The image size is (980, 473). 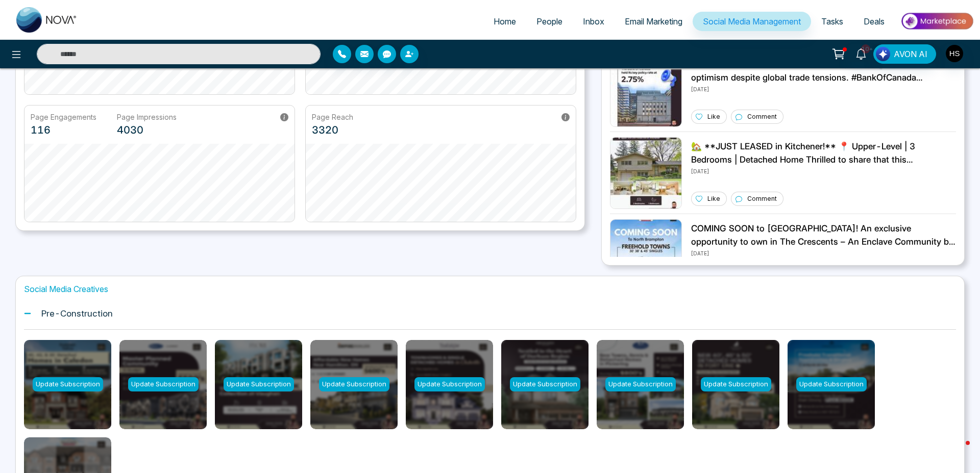 I want to click on p: 3320, so click(x=332, y=130).